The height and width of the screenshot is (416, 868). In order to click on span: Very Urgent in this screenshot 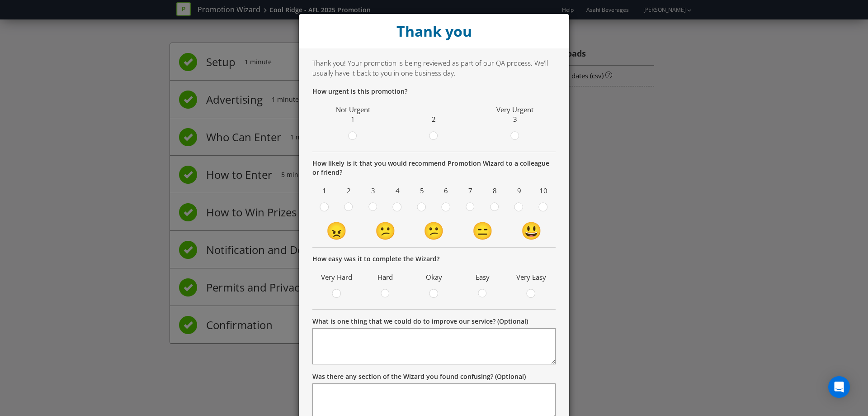, I will do `click(515, 110)`.